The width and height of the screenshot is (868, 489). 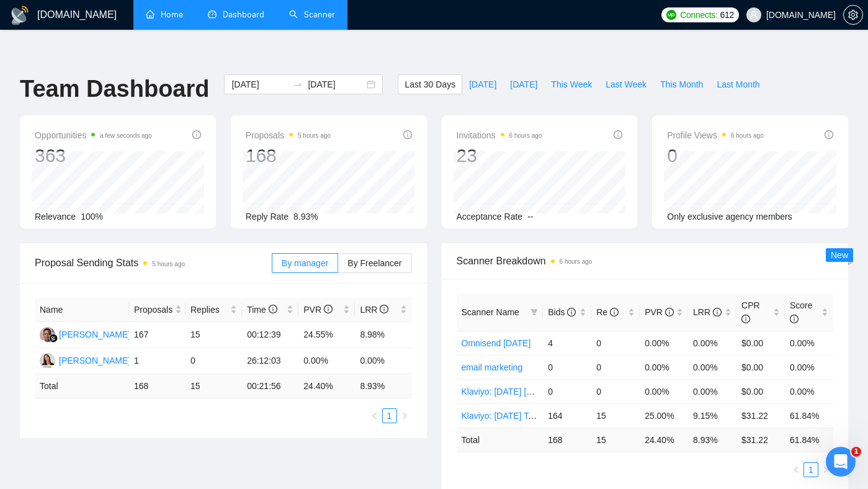 What do you see at coordinates (671, 15) in the screenshot?
I see `img: upwork-logo.png` at bounding box center [671, 15].